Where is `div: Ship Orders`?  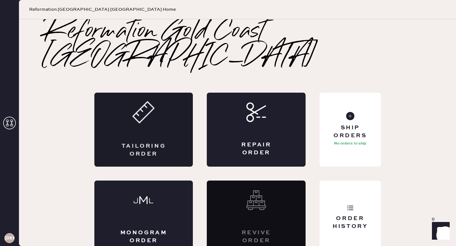 div: Ship Orders is located at coordinates (350, 132).